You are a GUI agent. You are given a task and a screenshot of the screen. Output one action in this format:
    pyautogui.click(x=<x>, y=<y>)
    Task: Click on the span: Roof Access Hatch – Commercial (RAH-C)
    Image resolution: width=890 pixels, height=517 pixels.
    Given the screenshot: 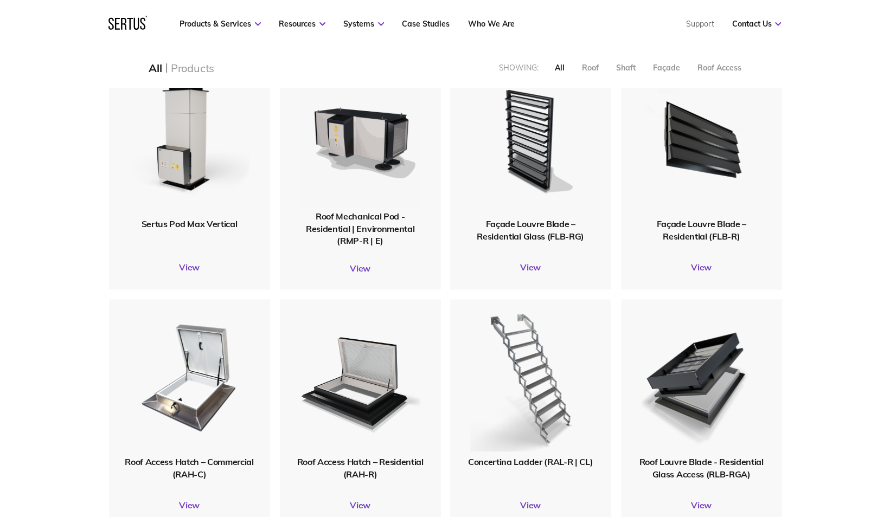 What is the action you would take?
    pyautogui.click(x=189, y=467)
    